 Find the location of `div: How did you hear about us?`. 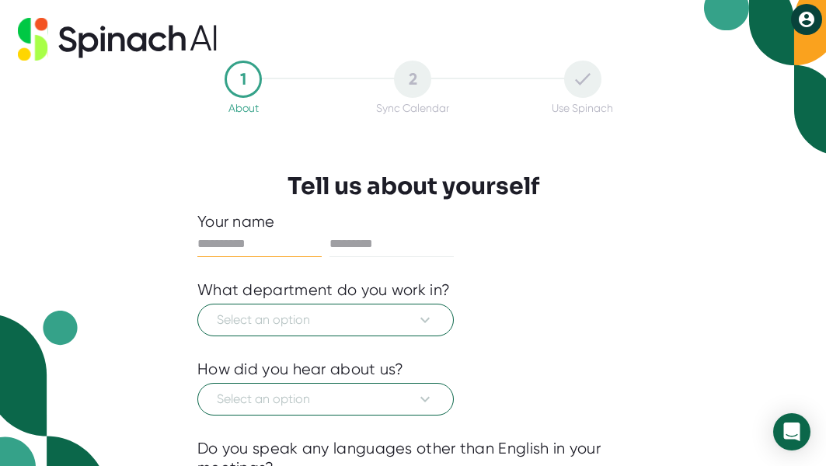

div: How did you hear about us? is located at coordinates (301, 369).